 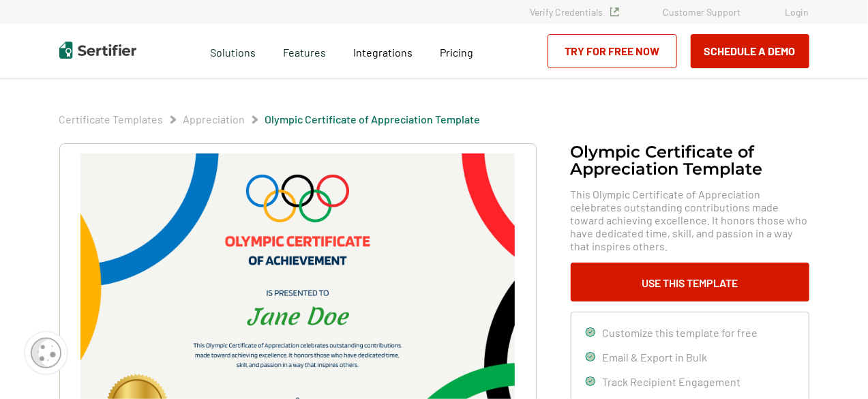 What do you see at coordinates (383, 51) in the screenshot?
I see `a: Integrations` at bounding box center [383, 51].